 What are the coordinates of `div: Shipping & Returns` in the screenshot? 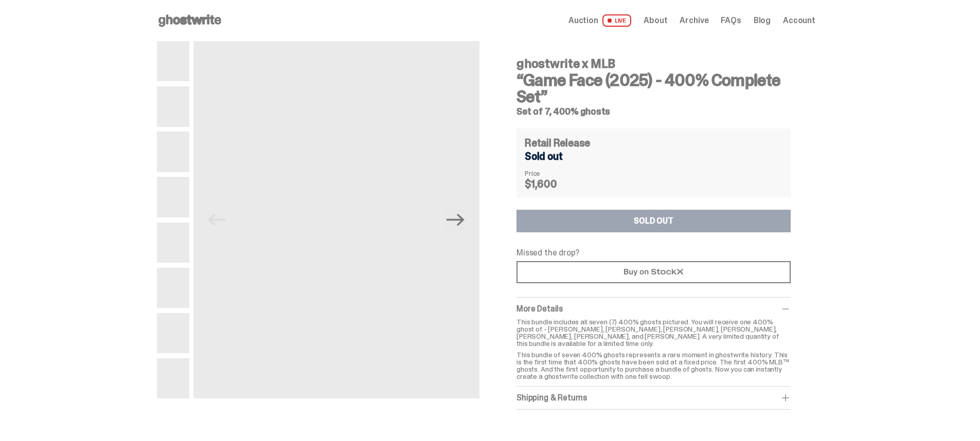 It's located at (653, 398).